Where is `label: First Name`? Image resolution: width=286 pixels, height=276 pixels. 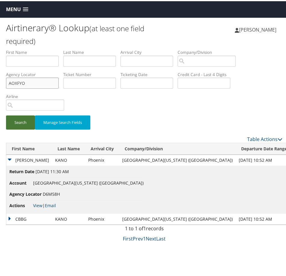 label: First Name is located at coordinates (35, 51).